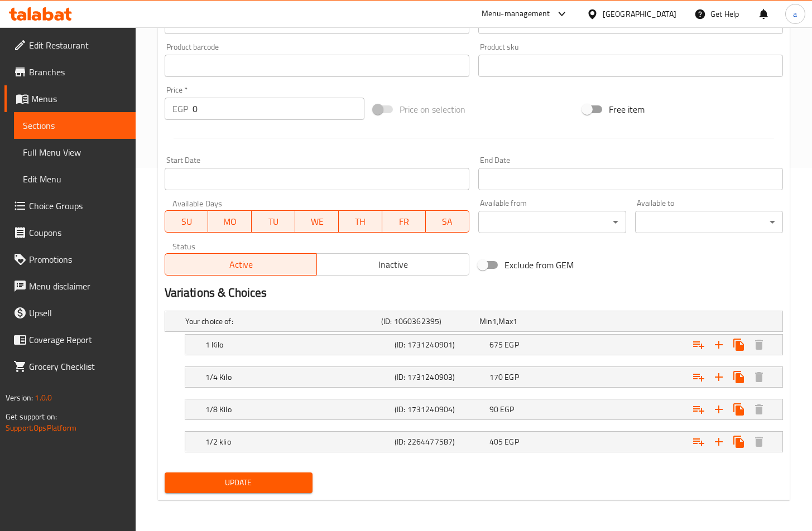 This screenshot has height=531, width=812. I want to click on span: Version:, so click(19, 398).